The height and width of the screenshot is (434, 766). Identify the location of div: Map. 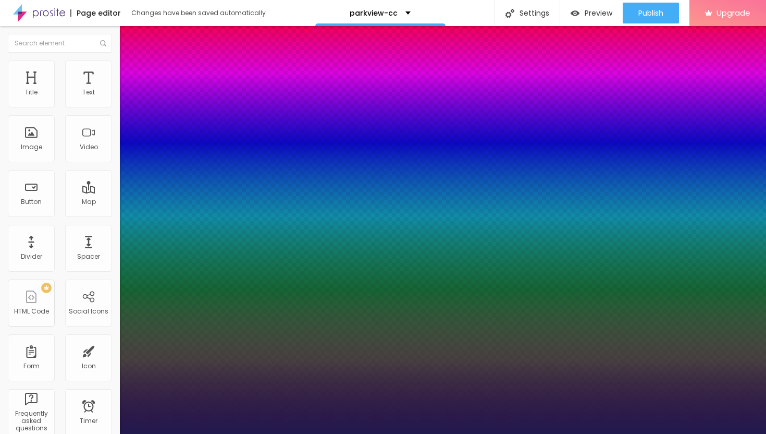
(89, 202).